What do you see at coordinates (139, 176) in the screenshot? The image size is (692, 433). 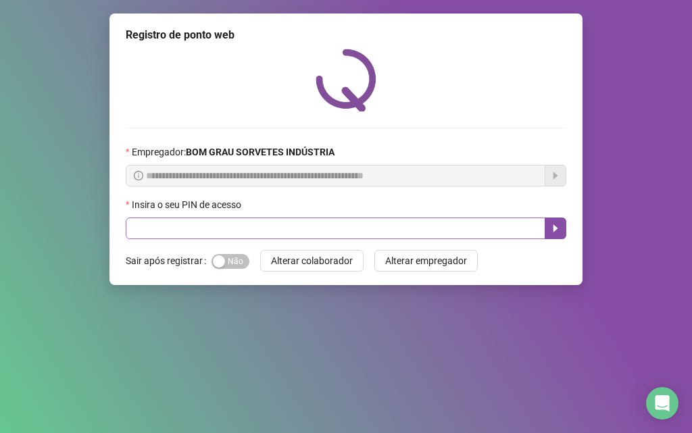 I see `span: info-circle` at bounding box center [139, 176].